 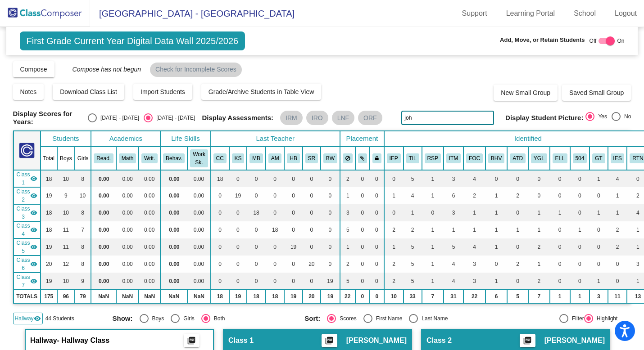 What do you see at coordinates (28, 92) in the screenshot?
I see `span: Notes` at bounding box center [28, 92].